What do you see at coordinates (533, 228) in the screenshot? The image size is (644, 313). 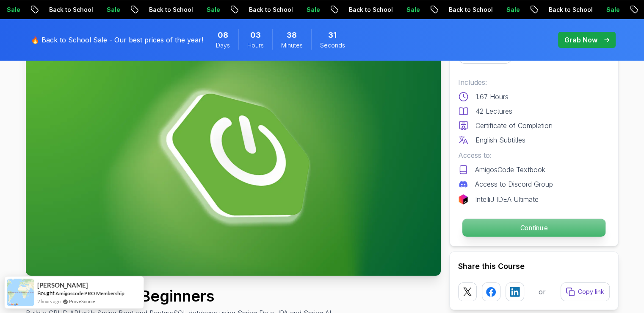 I see `button: Continue` at bounding box center [533, 228].